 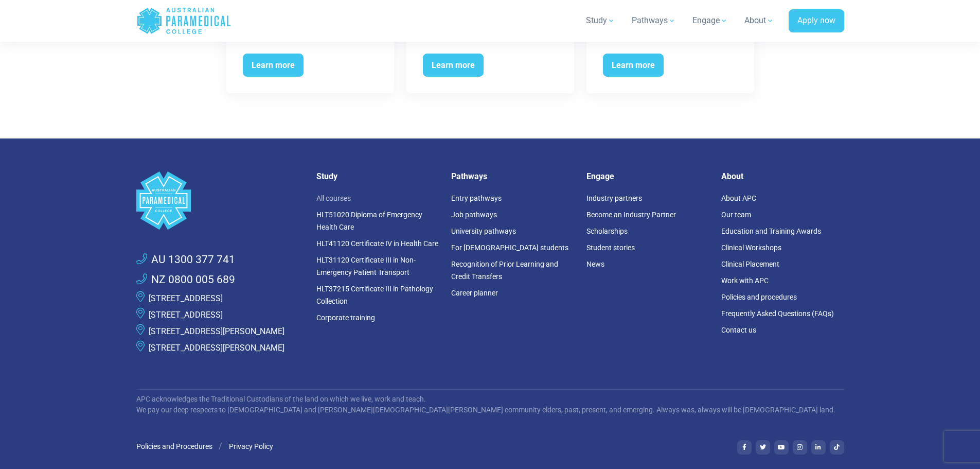 I want to click on a: Student stories, so click(x=610, y=248).